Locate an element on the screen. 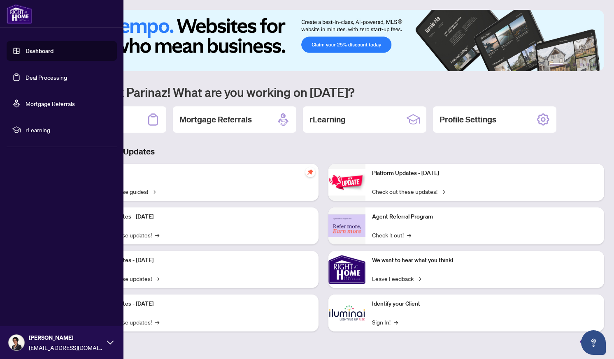 The width and height of the screenshot is (614, 359). a: Sign In!→ is located at coordinates (385, 322).